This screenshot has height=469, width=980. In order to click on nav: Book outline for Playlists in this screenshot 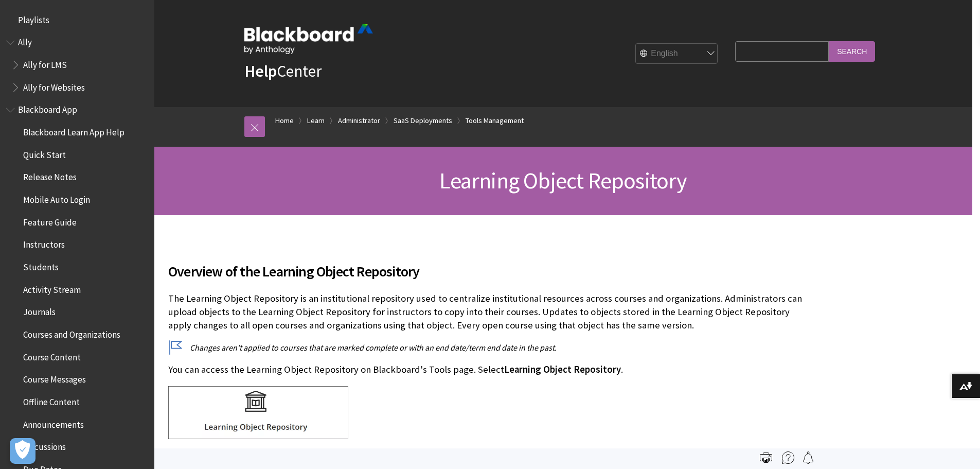, I will do `click(77, 20)`.